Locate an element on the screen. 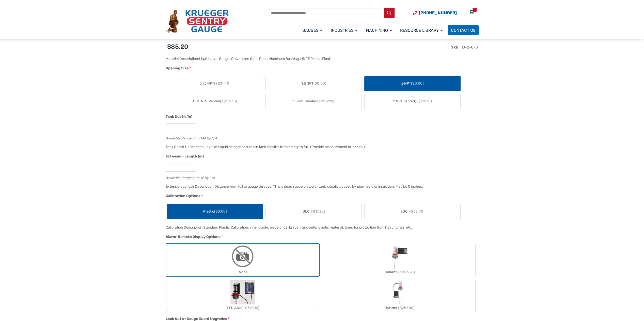  span: Tank Depth (in) is located at coordinates (179, 116).